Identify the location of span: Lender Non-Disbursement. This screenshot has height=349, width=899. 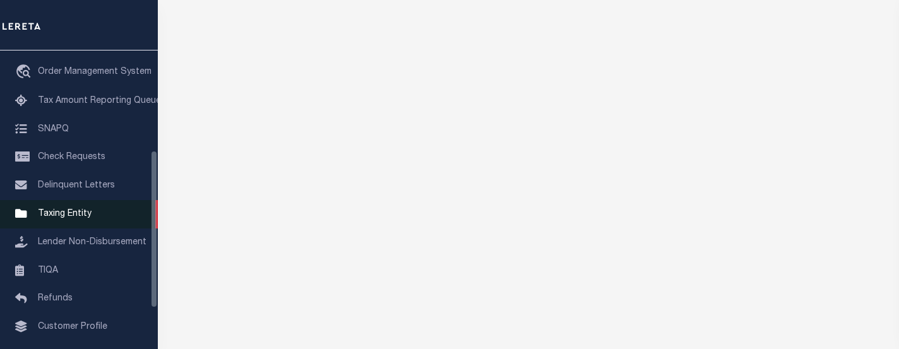
(92, 242).